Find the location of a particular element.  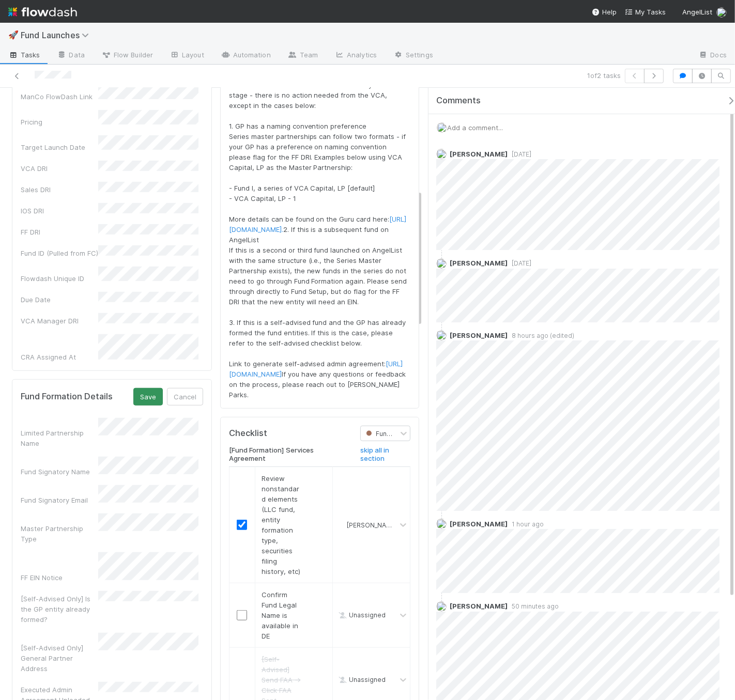

div: Sales DRI is located at coordinates (59, 190).